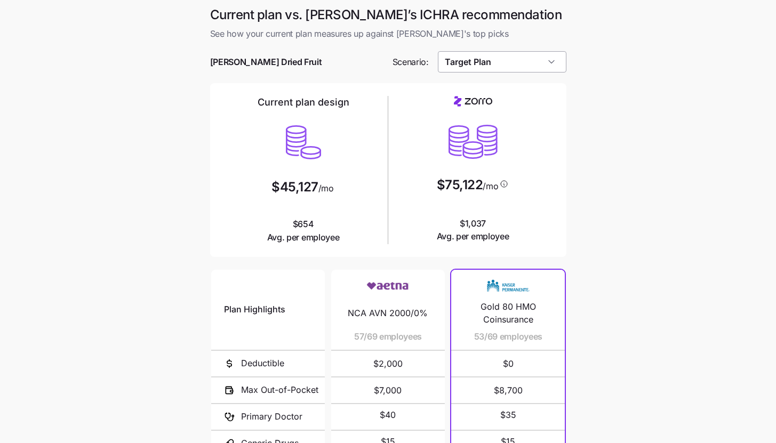 The image size is (776, 443). I want to click on h2: Current plan design, so click(304, 102).